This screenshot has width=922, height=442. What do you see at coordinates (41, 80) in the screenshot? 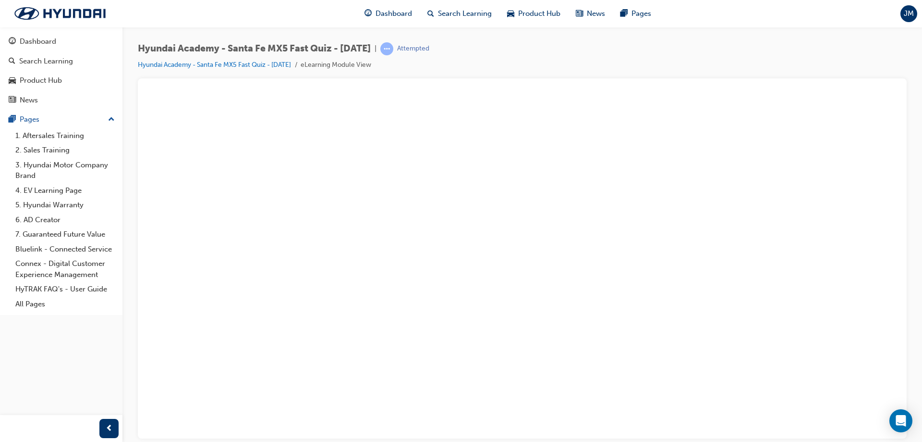
I see `div: Product Hub` at bounding box center [41, 80].